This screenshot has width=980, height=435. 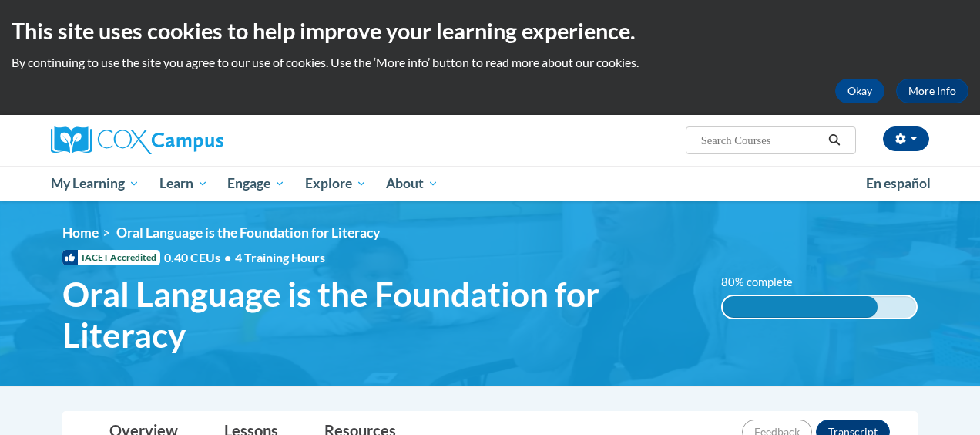 What do you see at coordinates (413, 184) in the screenshot?
I see `a: About` at bounding box center [413, 184].